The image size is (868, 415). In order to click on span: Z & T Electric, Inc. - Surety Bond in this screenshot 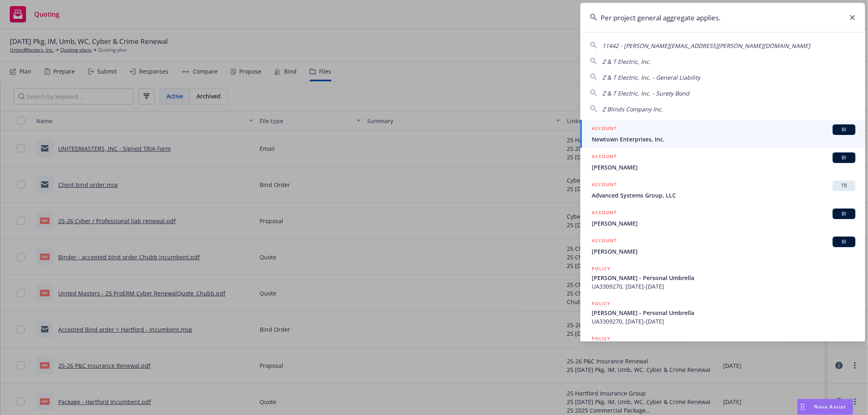, I will do `click(646, 93)`.